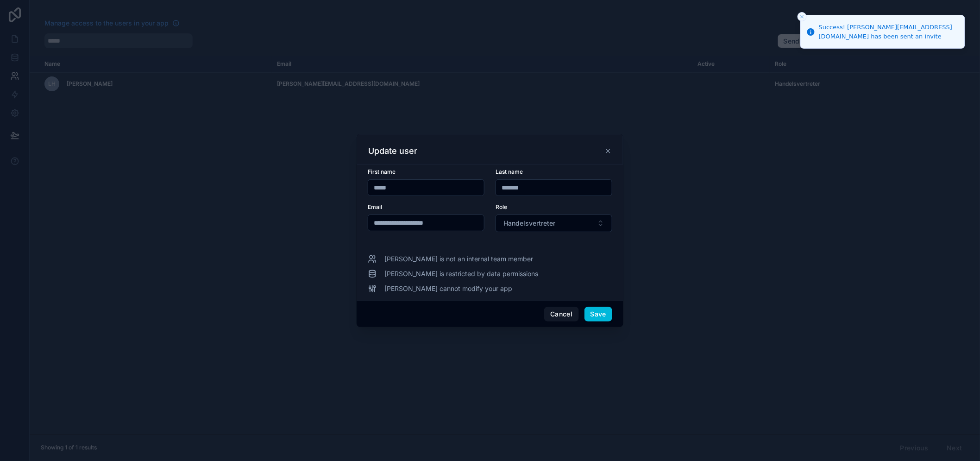 This screenshot has height=461, width=980. What do you see at coordinates (561, 314) in the screenshot?
I see `button: Cancel` at bounding box center [561, 314].